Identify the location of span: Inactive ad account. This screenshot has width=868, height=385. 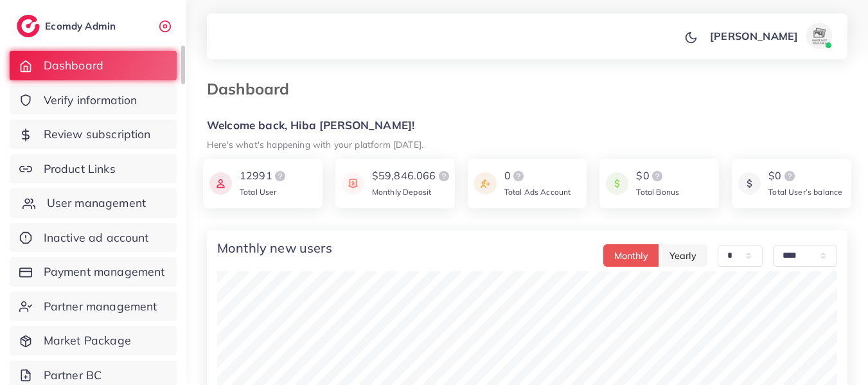
(97, 238).